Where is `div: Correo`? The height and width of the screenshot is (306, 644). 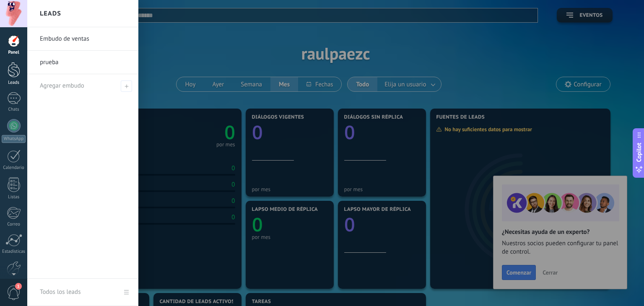
div: Correo is located at coordinates (14, 224).